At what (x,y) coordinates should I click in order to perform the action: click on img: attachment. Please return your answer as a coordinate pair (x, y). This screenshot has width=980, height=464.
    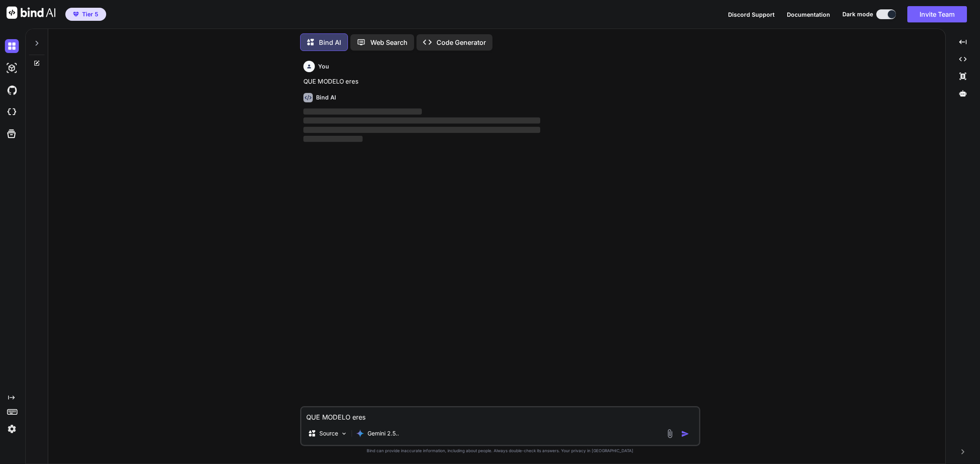
    Looking at the image, I should click on (669, 433).